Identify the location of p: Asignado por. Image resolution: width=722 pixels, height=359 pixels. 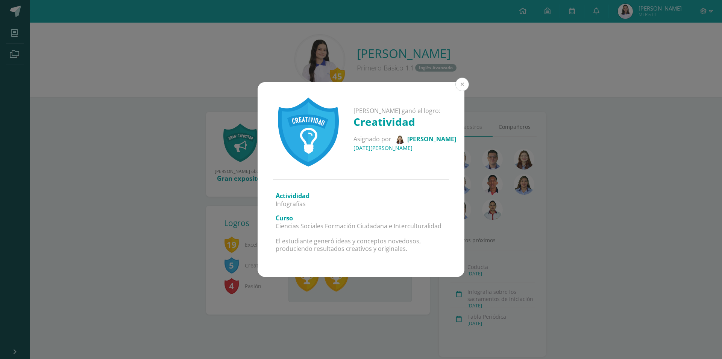
(405, 139).